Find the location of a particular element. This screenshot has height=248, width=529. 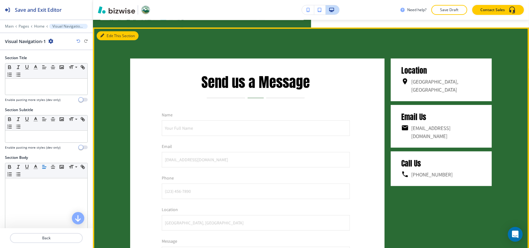

h3: Need help? is located at coordinates (417, 10).